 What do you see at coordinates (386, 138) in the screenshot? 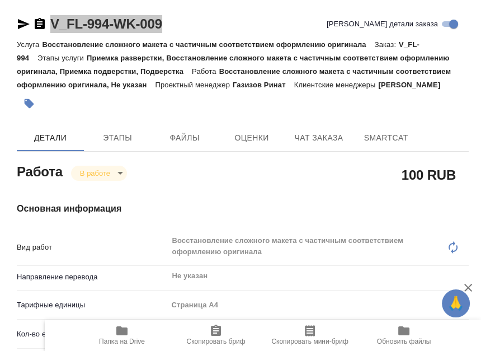
I see `span: SmartCat` at bounding box center [386, 138].